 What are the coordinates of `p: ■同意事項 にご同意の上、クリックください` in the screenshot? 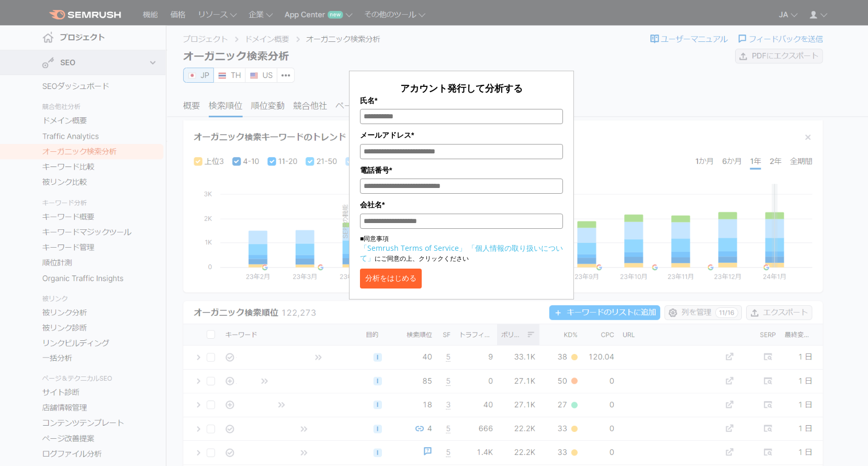 It's located at (461, 249).